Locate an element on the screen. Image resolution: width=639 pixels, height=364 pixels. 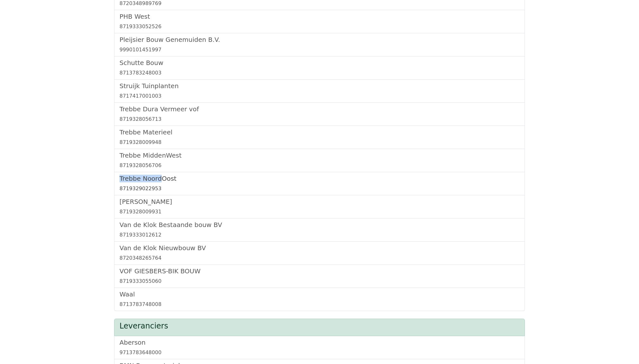
h5: Pleijsier Bouw Genemuiden B.V. is located at coordinates (320, 40).